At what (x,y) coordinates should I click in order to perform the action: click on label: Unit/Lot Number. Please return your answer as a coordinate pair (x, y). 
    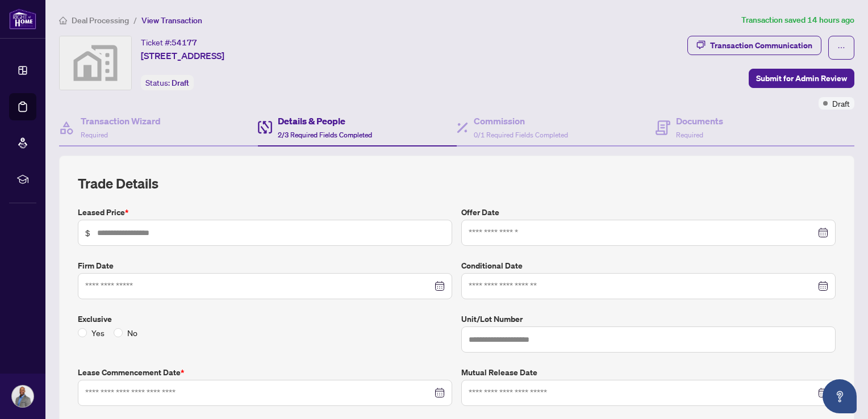
    Looking at the image, I should click on (648, 319).